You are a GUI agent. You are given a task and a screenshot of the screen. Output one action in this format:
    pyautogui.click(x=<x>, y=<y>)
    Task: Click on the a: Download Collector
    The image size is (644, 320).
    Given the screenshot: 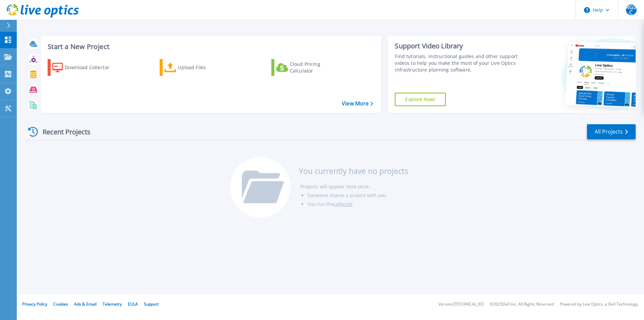 What is the action you would take?
    pyautogui.click(x=85, y=68)
    